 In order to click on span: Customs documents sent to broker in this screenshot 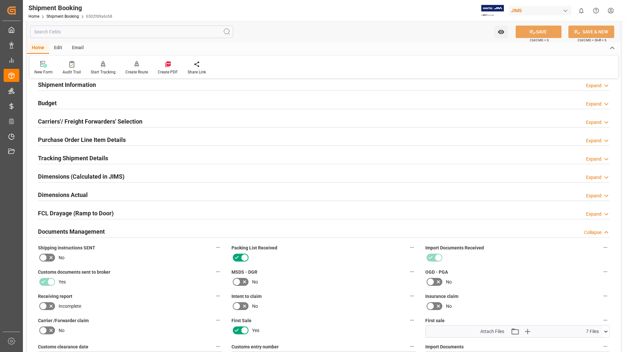, I will do `click(74, 272)`.